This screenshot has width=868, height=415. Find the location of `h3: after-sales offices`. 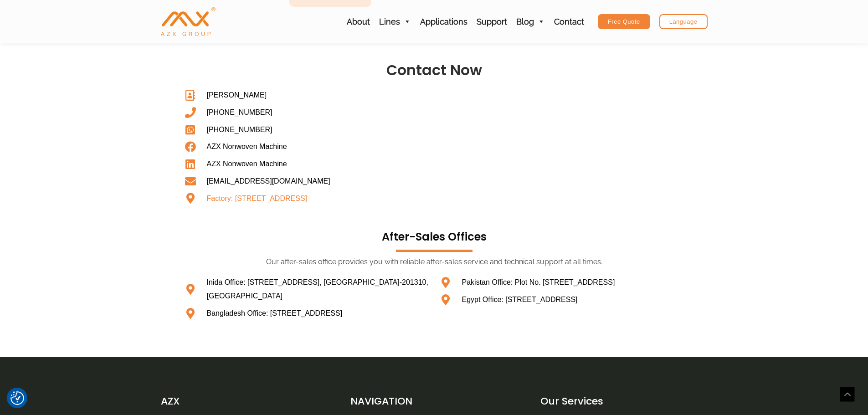

h3: after-sales offices is located at coordinates (434, 236).